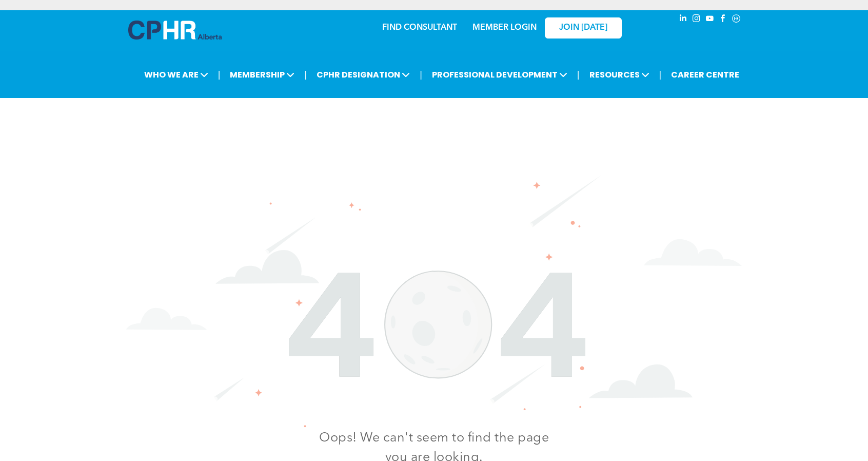  I want to click on a: FIND CONSULTANT, so click(420, 28).